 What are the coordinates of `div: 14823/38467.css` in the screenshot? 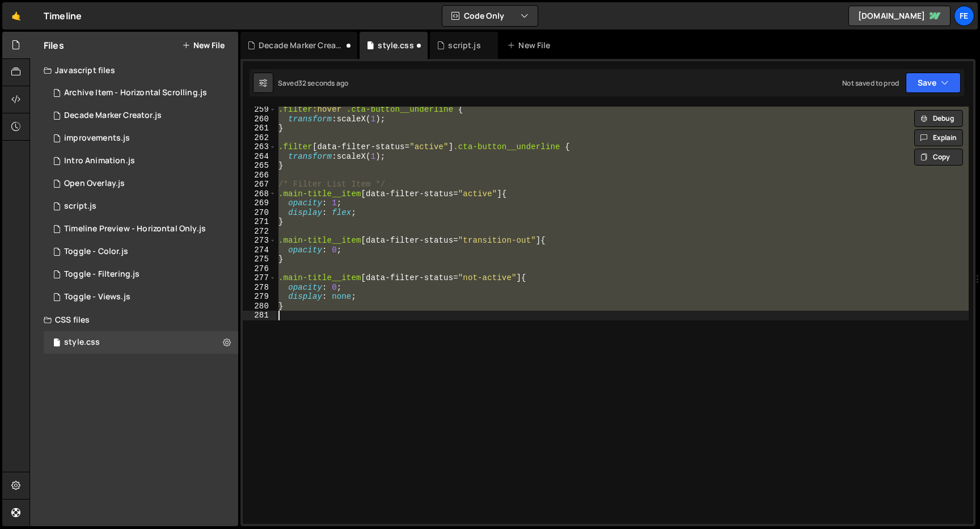 It's located at (141, 343).